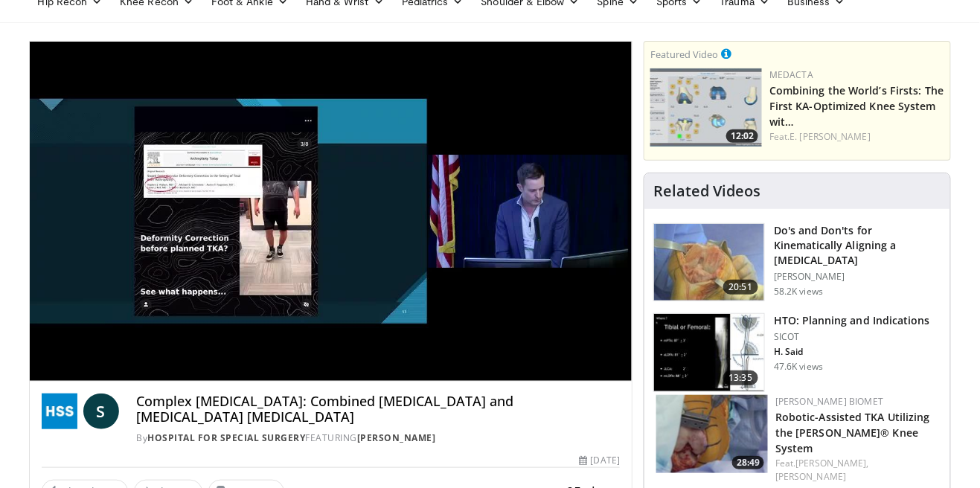 The height and width of the screenshot is (488, 980). What do you see at coordinates (684, 54) in the screenshot?
I see `small: Featured Video` at bounding box center [684, 54].